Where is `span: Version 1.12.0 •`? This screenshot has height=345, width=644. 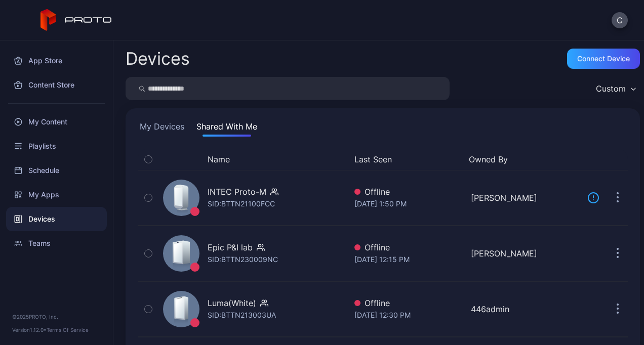 span: Version 1.12.0 • is located at coordinates (29, 330).